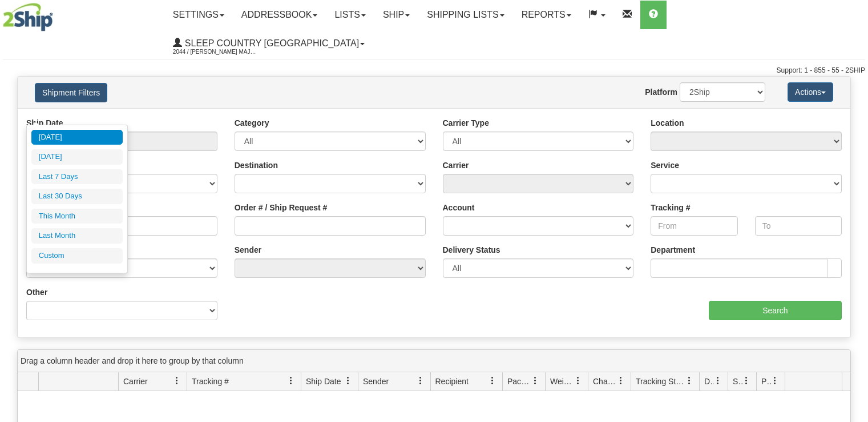 The height and width of the screenshot is (422, 868). I want to click on label: Destination, so click(256, 165).